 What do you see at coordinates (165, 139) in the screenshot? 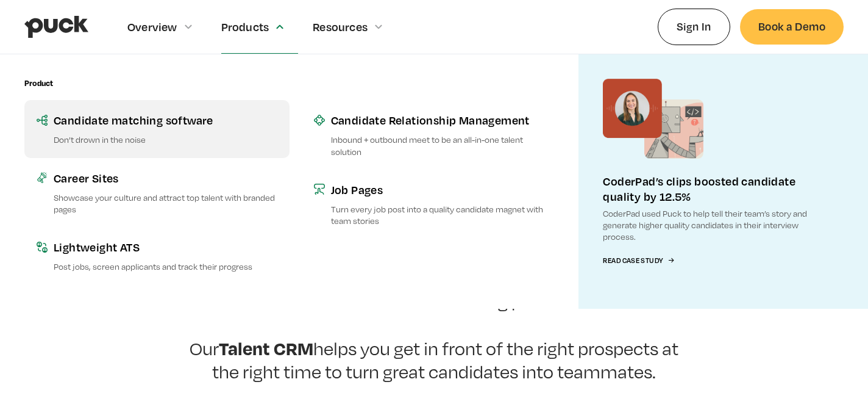
I see `p: Don’t drown in the noise` at bounding box center [165, 139].